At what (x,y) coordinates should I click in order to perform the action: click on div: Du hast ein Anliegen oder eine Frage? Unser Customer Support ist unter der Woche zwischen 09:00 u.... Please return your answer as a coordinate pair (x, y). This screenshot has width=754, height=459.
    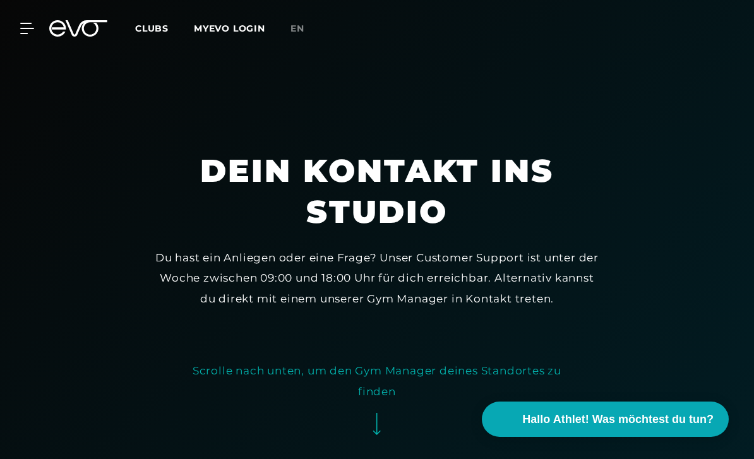
    Looking at the image, I should click on (377, 278).